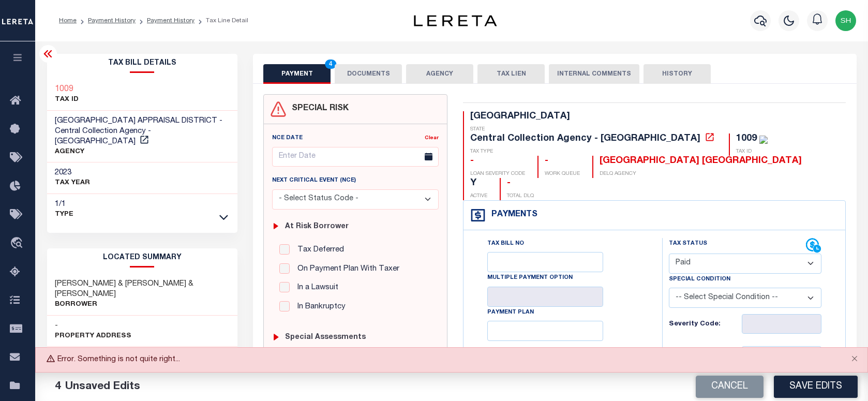 The image size is (868, 401). Describe the element at coordinates (520, 196) in the screenshot. I see `p: TOTAL DLQ` at that location.